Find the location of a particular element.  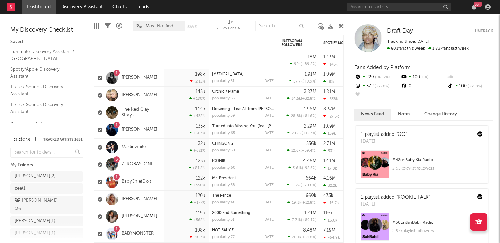

div: +621 % is located at coordinates (197, 151).